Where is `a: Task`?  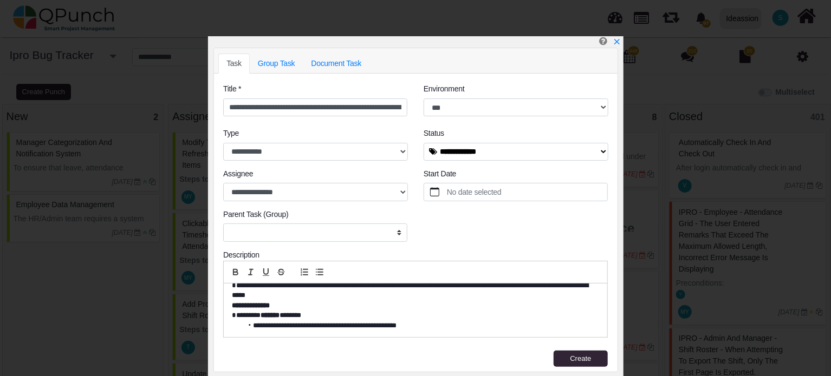
a: Task is located at coordinates (234, 63).